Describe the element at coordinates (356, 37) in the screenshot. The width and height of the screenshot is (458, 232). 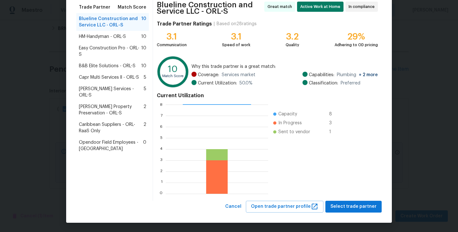
I see `div: 29%` at that location.